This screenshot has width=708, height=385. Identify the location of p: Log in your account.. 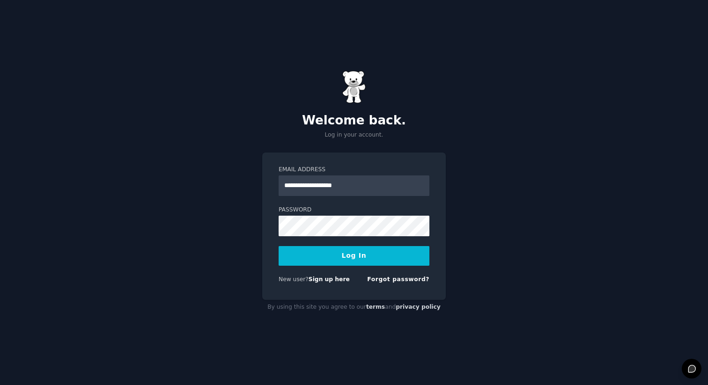
(354, 135).